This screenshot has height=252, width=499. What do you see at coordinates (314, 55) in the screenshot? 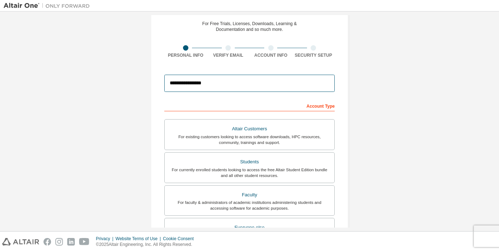
I see `div: Security Setup` at bounding box center [314, 55].